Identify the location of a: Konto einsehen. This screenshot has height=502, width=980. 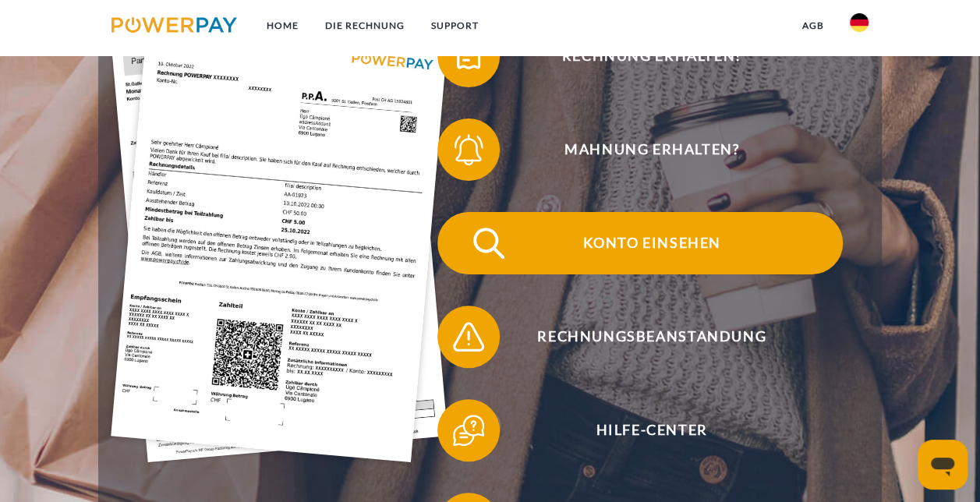
(639, 243).